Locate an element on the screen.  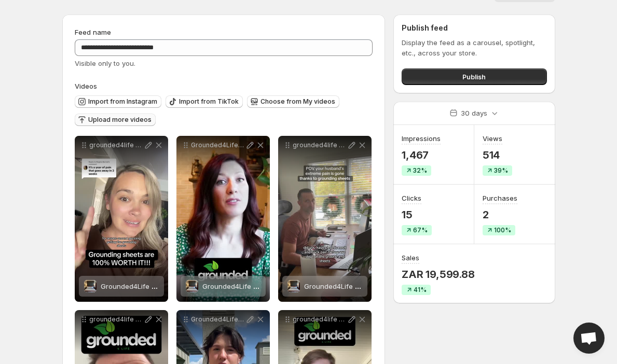
span: Videos is located at coordinates (86, 86).